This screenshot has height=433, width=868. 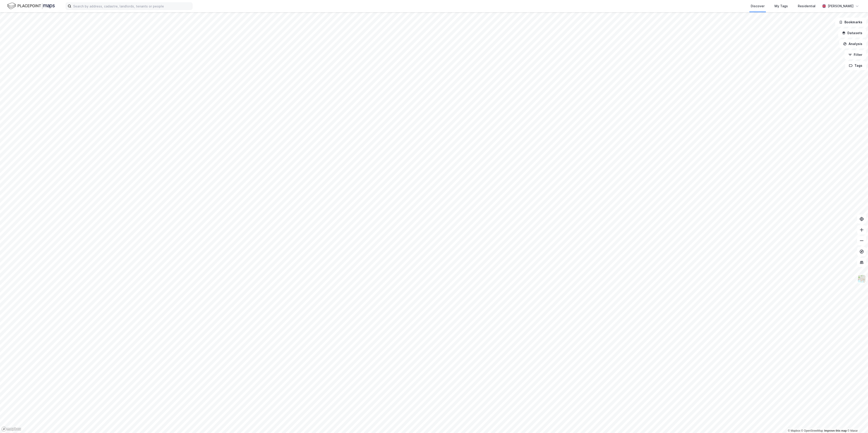 I want to click on img: Z, so click(x=862, y=279).